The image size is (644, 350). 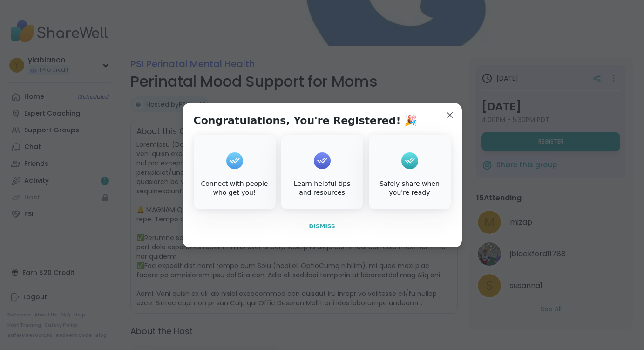 I want to click on button: Dismiss, so click(x=322, y=226).